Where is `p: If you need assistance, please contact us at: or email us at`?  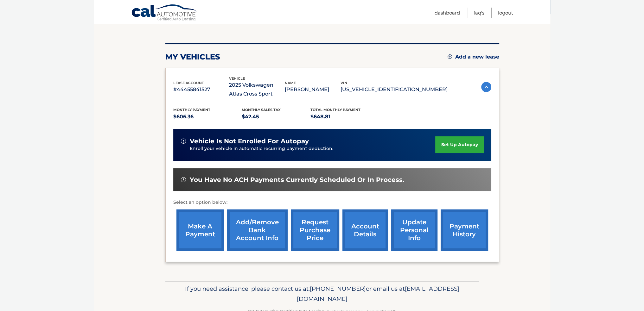
p: If you need assistance, please contact us at: or email us at is located at coordinates (322, 294).